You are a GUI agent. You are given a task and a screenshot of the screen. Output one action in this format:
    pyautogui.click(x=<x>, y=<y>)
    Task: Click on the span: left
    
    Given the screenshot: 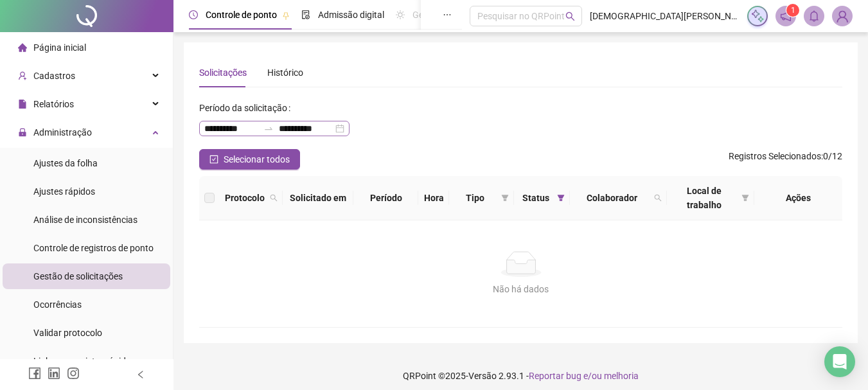 What is the action you would take?
    pyautogui.click(x=140, y=375)
    